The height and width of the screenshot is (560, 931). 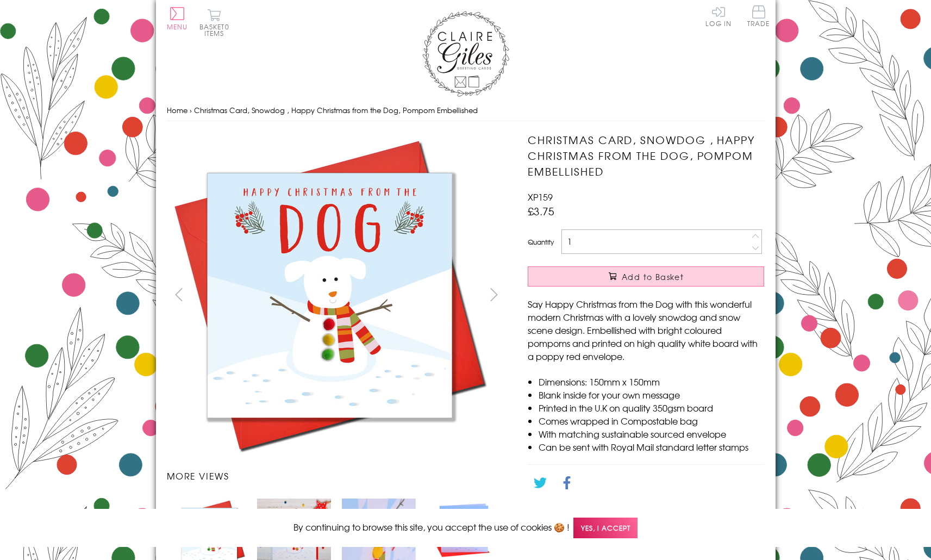 What do you see at coordinates (590, 512) in the screenshot?
I see `a: Go back to the collection` at bounding box center [590, 512].